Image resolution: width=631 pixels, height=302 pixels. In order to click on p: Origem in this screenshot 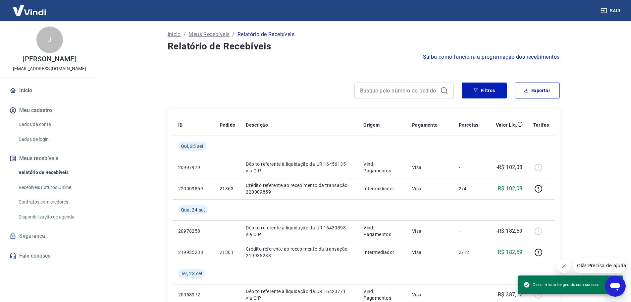, I will do `click(372, 125)`.